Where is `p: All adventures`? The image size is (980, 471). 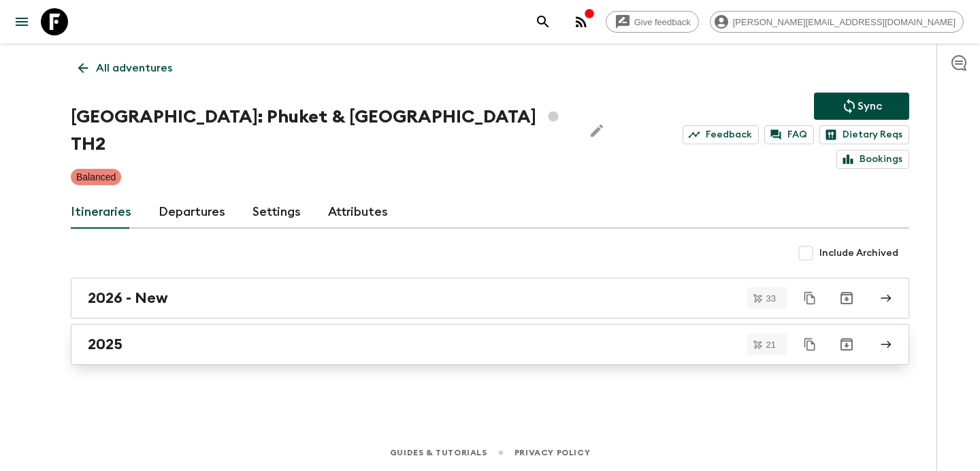 p: All adventures is located at coordinates (134, 68).